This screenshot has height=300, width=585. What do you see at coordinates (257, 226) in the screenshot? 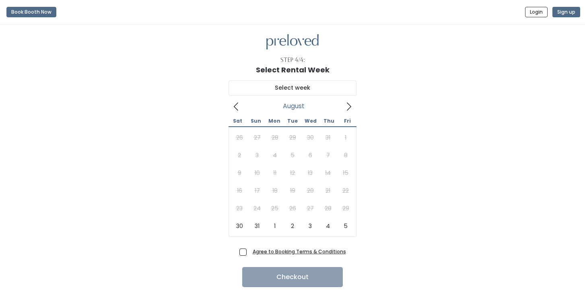
I see `span: August 31, 2025` at bounding box center [257, 226].